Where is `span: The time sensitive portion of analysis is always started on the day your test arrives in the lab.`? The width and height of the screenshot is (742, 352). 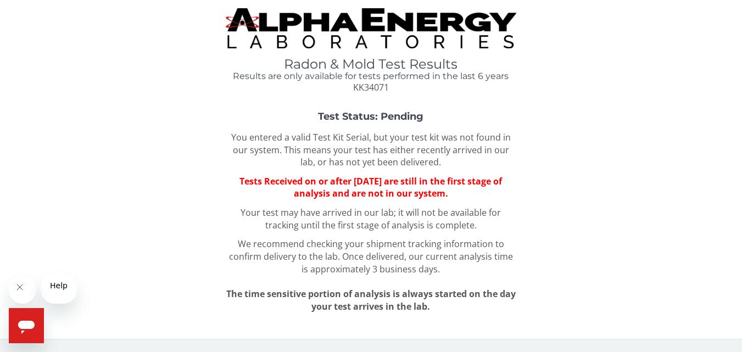 span: The time sensitive portion of analysis is always started on the day your test arrives in the lab. is located at coordinates (371, 300).